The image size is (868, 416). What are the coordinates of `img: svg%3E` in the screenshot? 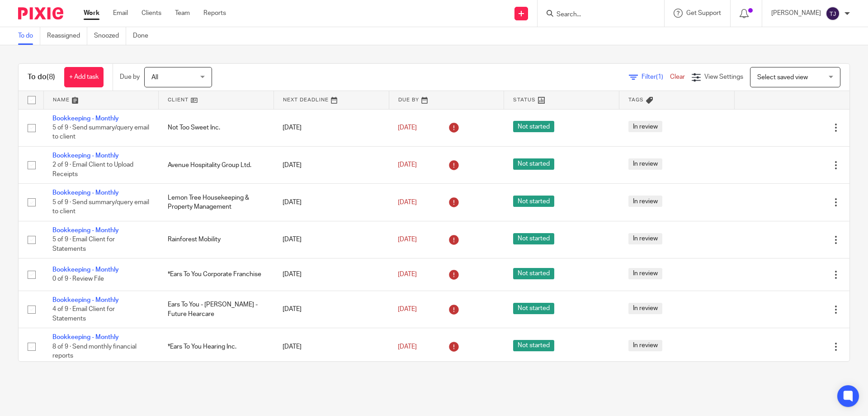 It's located at (833, 13).